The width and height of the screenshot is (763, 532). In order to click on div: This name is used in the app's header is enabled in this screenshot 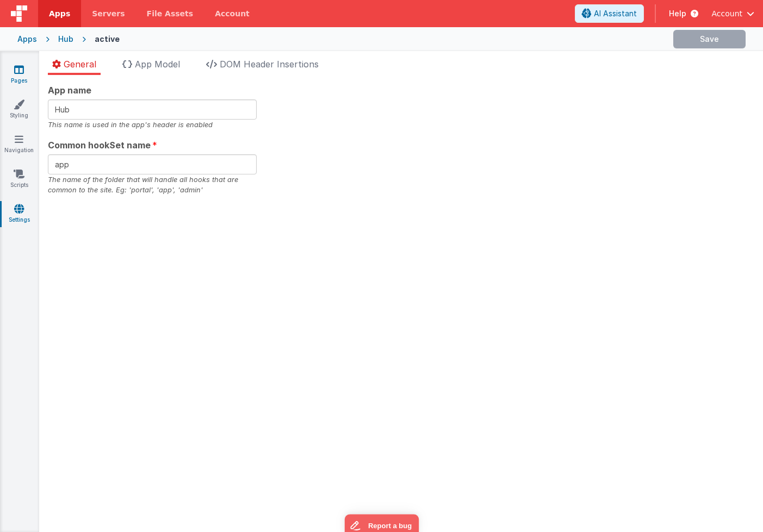, I will do `click(152, 124)`.